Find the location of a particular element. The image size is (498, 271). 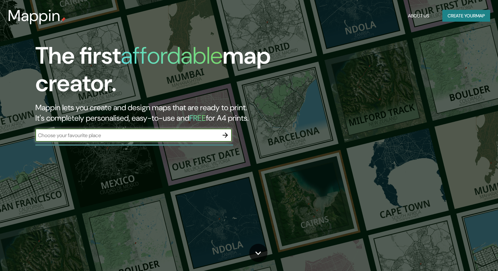

h3: Mappin is located at coordinates (34, 16).